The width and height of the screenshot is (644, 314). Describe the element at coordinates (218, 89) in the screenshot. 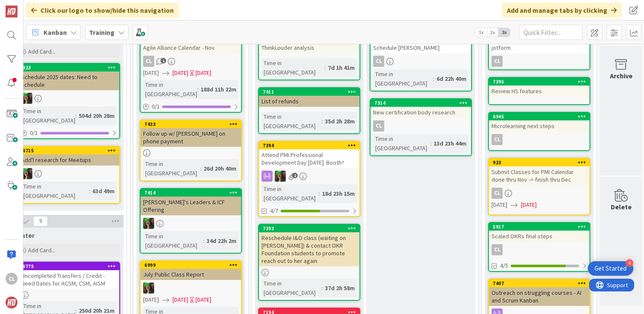

I see `div: 188d 11h 22m` at that location.